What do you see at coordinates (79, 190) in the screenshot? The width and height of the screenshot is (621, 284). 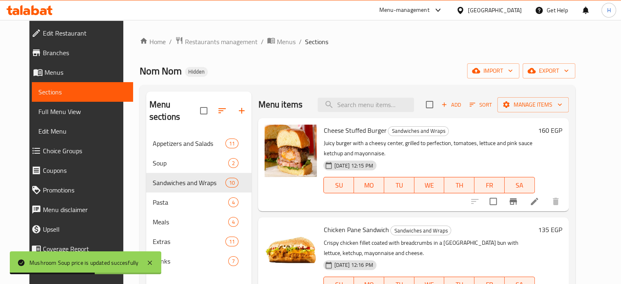 I see `a: Promotions` at bounding box center [79, 190].